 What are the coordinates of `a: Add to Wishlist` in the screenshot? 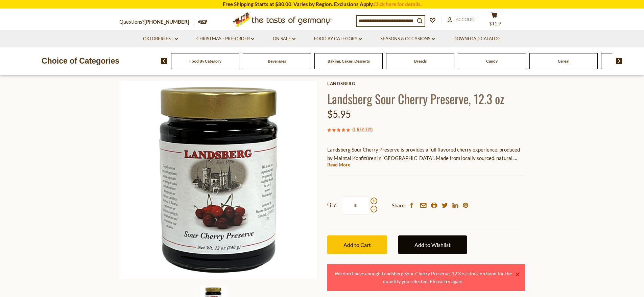 It's located at (432, 244).